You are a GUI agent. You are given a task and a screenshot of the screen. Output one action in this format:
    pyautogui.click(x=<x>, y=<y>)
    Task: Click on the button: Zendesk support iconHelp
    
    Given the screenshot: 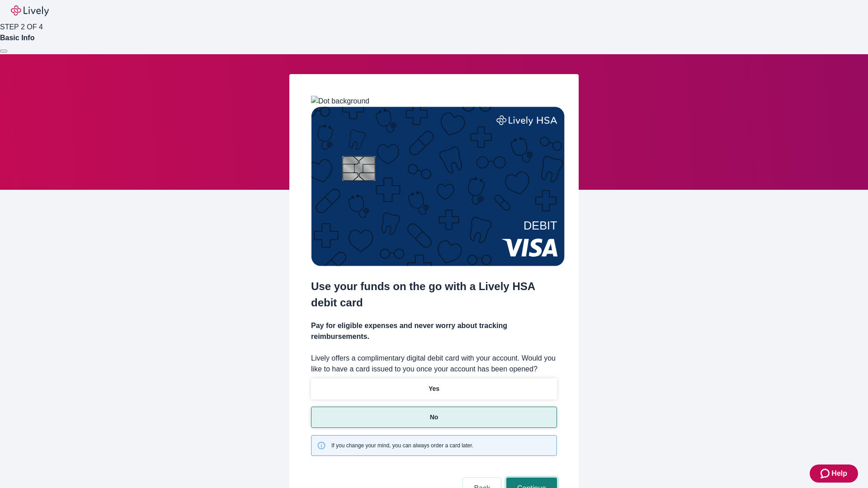 What is the action you would take?
    pyautogui.click(x=834, y=474)
    